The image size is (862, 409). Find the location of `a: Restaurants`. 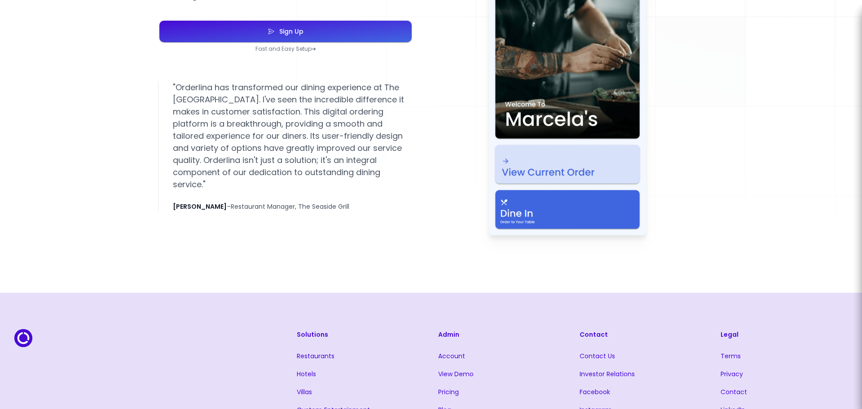

a: Restaurants is located at coordinates (316, 356).